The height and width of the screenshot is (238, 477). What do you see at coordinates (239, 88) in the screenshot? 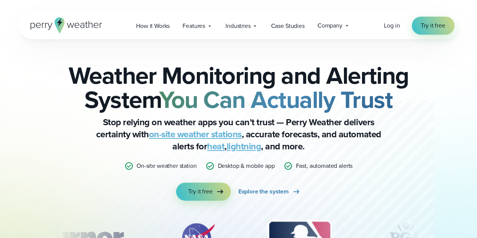
I see `h2: Weather Monitoring and Alerting System` at bounding box center [239, 88].